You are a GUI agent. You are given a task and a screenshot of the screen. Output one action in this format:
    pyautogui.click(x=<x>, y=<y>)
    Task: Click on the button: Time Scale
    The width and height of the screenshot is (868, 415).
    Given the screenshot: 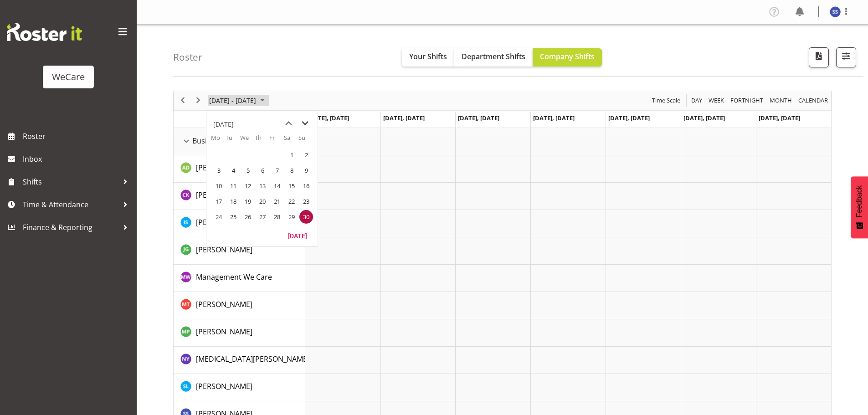 What is the action you would take?
    pyautogui.click(x=666, y=101)
    